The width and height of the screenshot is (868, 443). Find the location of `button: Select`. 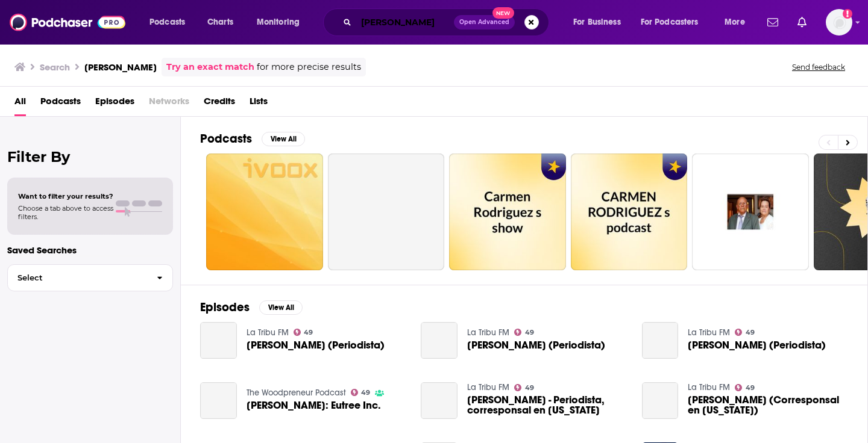

button: Select is located at coordinates (90, 278).